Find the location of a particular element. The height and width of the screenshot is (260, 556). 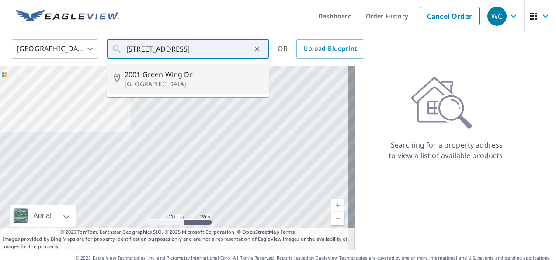

a: Upload Blueprint is located at coordinates (330, 49).